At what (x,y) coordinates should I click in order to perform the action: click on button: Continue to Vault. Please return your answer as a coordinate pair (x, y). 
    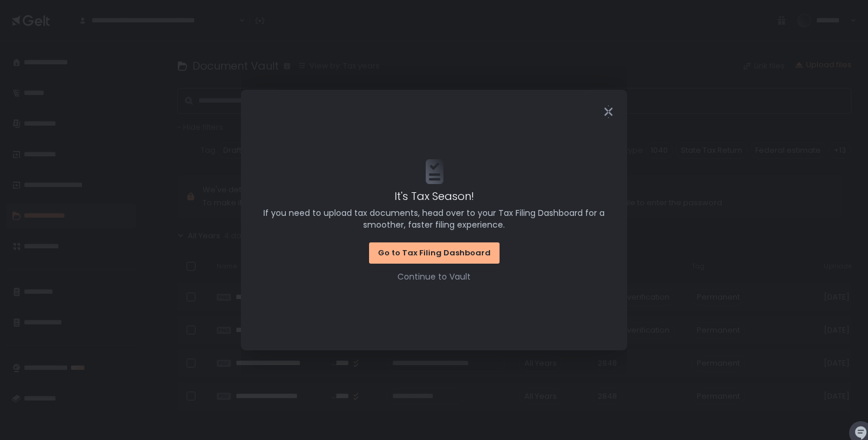
    Looking at the image, I should click on (434, 277).